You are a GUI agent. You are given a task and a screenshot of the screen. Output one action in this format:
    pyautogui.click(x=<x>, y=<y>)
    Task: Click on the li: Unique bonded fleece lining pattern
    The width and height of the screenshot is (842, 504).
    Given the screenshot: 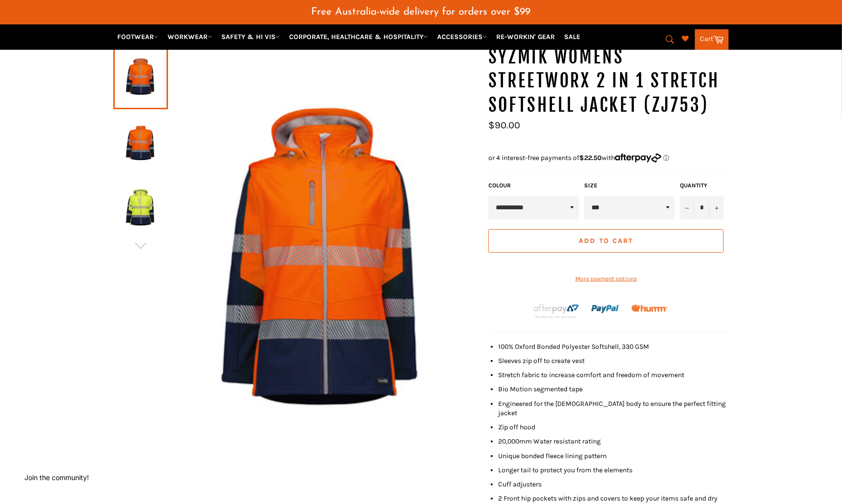 What is the action you would take?
    pyautogui.click(x=613, y=456)
    